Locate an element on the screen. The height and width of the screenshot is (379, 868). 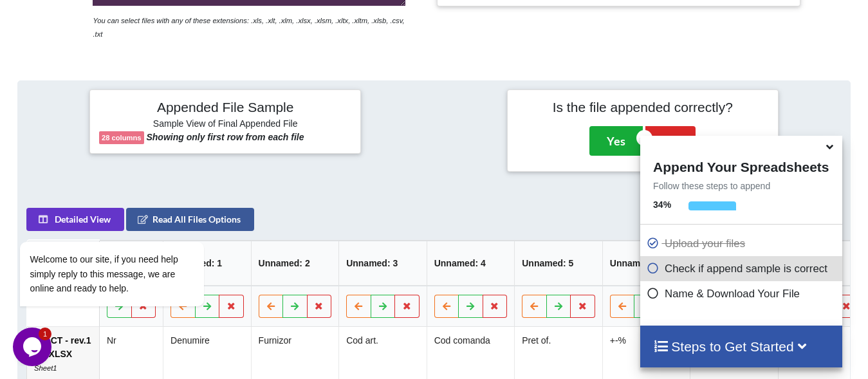
th: Unnamed: 4 is located at coordinates (470, 263).